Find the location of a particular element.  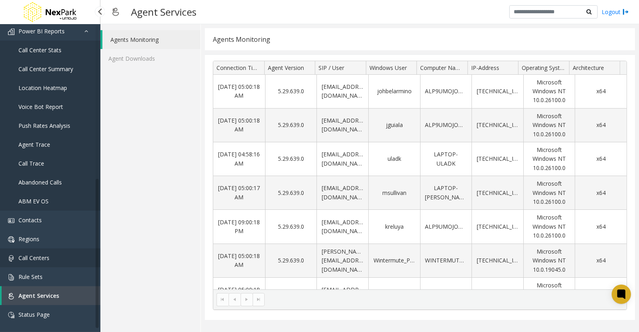

span: Agent Version is located at coordinates (286, 67).